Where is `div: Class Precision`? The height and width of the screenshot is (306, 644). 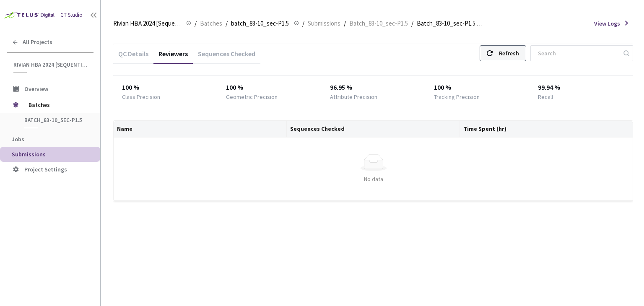
div: Class Precision is located at coordinates (141, 97).